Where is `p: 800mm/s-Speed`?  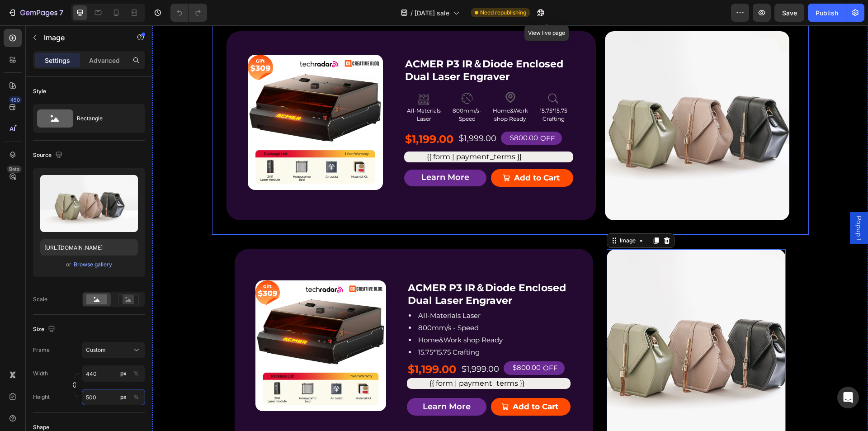
p: 800mm/s-Speed is located at coordinates (315, 90).